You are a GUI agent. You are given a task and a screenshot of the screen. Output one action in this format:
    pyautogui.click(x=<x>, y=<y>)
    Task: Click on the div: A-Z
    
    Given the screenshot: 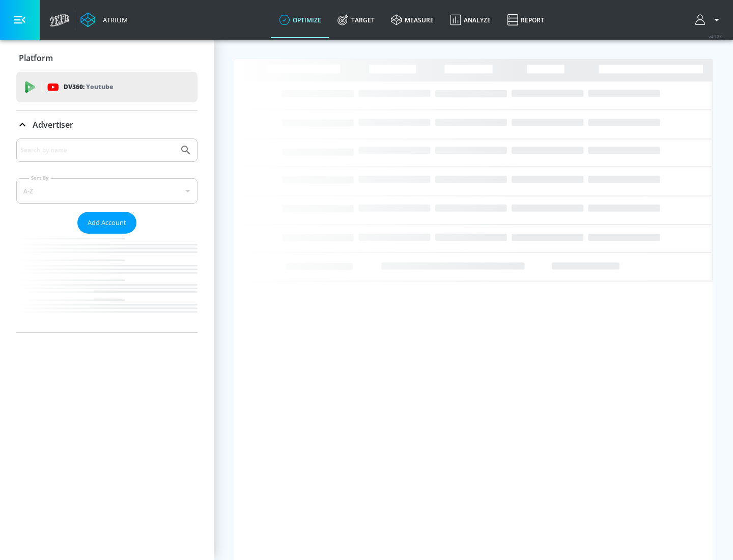 What is the action you would take?
    pyautogui.click(x=107, y=191)
    